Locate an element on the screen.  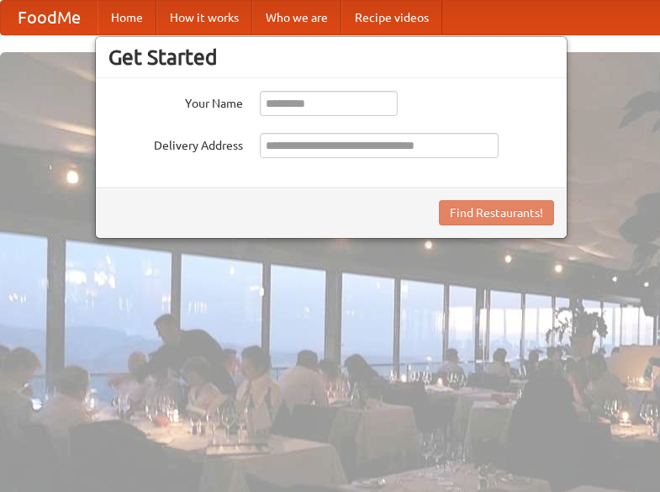
a: Recipe videos is located at coordinates (392, 18).